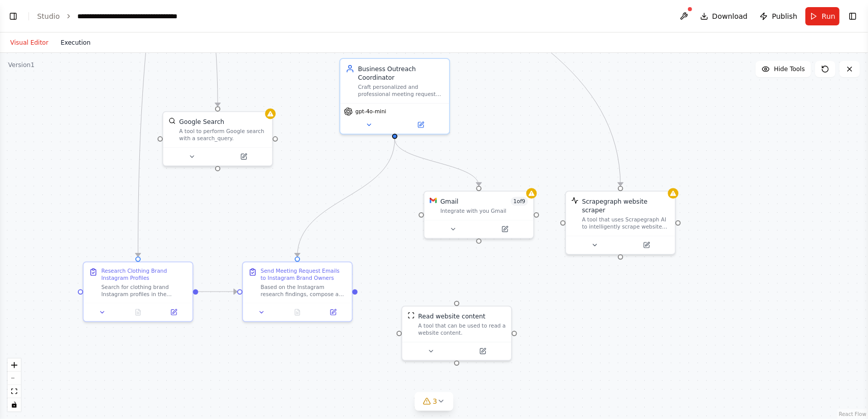 The image size is (868, 419). I want to click on button: fit view, so click(15, 391).